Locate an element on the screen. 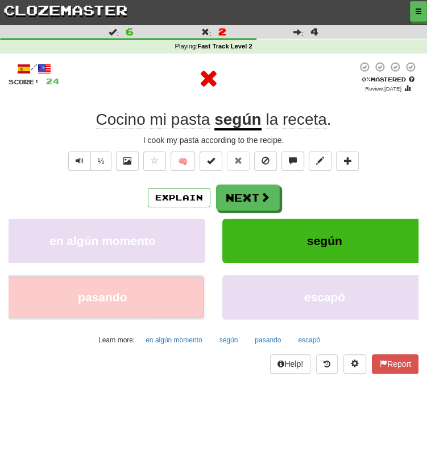  button: Edit sentence (alt+d) is located at coordinates (320, 161).